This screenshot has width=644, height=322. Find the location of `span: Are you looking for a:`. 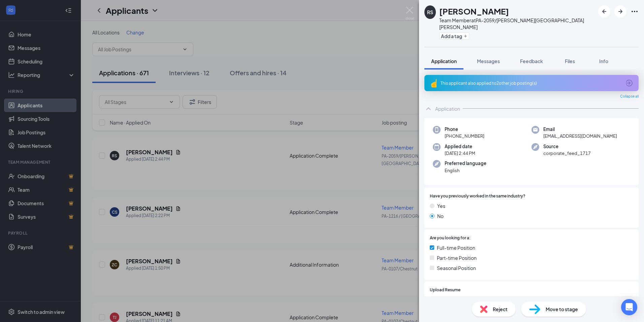

span: Are you looking for a: is located at coordinates (450, 238).